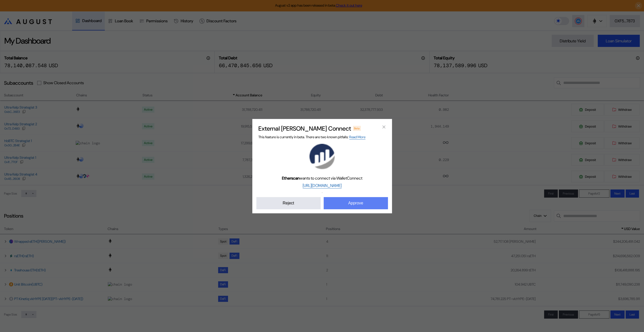 This screenshot has height=332, width=644. I want to click on span: wants to connect via WalletConnect, so click(322, 178).